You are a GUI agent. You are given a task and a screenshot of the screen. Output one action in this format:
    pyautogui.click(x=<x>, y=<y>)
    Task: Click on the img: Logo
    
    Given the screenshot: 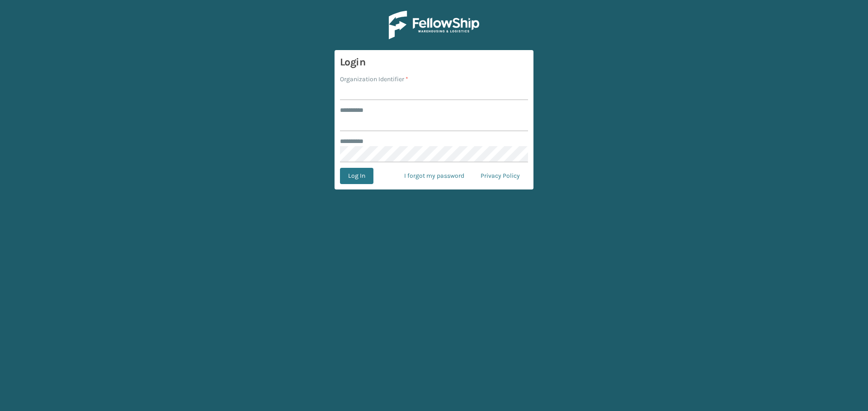 What is the action you would take?
    pyautogui.click(x=434, y=25)
    